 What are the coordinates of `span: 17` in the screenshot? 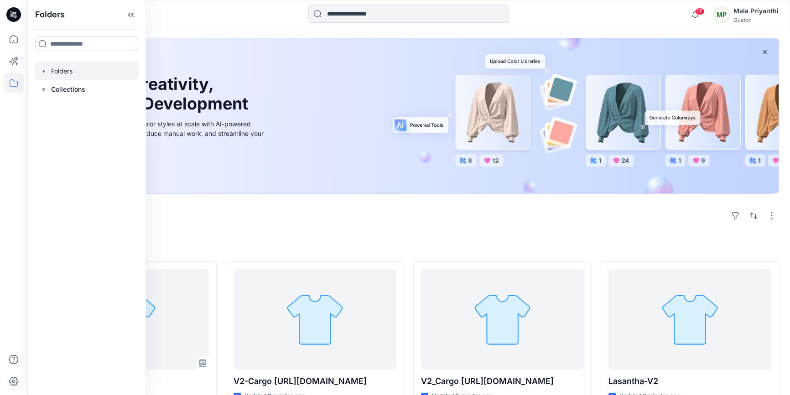 It's located at (700, 11).